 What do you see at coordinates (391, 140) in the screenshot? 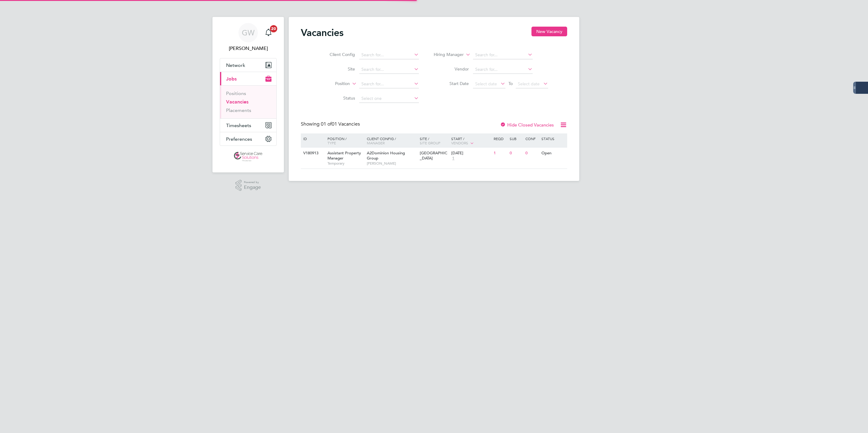
I see `div: Client Config /` at bounding box center [391, 140].